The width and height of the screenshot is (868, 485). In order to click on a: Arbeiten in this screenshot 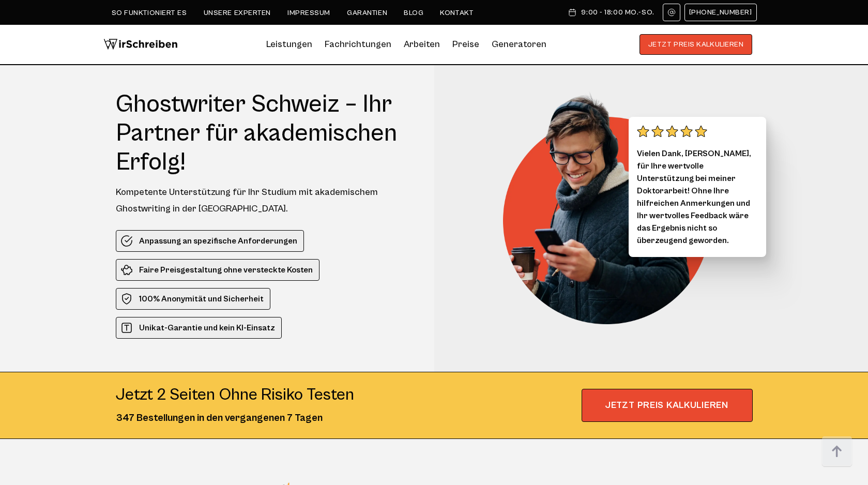, I will do `click(422, 44)`.